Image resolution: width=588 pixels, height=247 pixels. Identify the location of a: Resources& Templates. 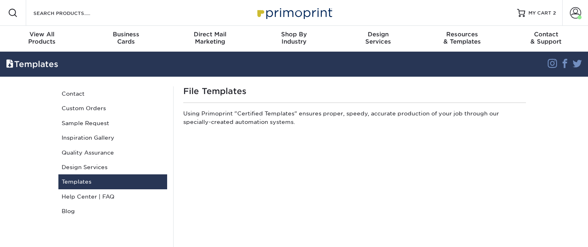
(462, 39).